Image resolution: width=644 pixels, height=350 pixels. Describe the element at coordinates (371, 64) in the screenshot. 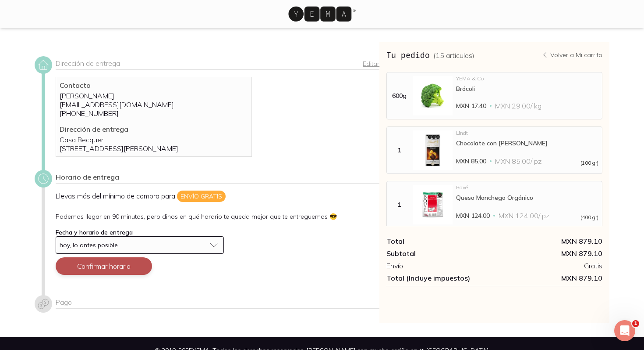

I see `a: Editar` at that location.